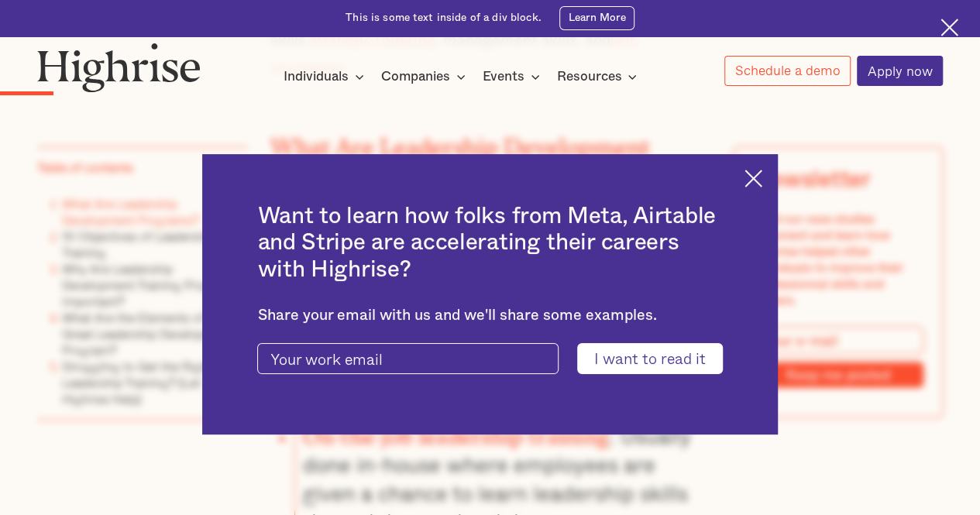 This screenshot has width=980, height=515. What do you see at coordinates (443, 17) in the screenshot?
I see `div: This is some text inside of a div block.` at bounding box center [443, 17].